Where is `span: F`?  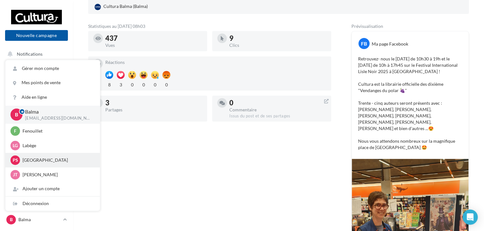
span: F is located at coordinates (15, 131).